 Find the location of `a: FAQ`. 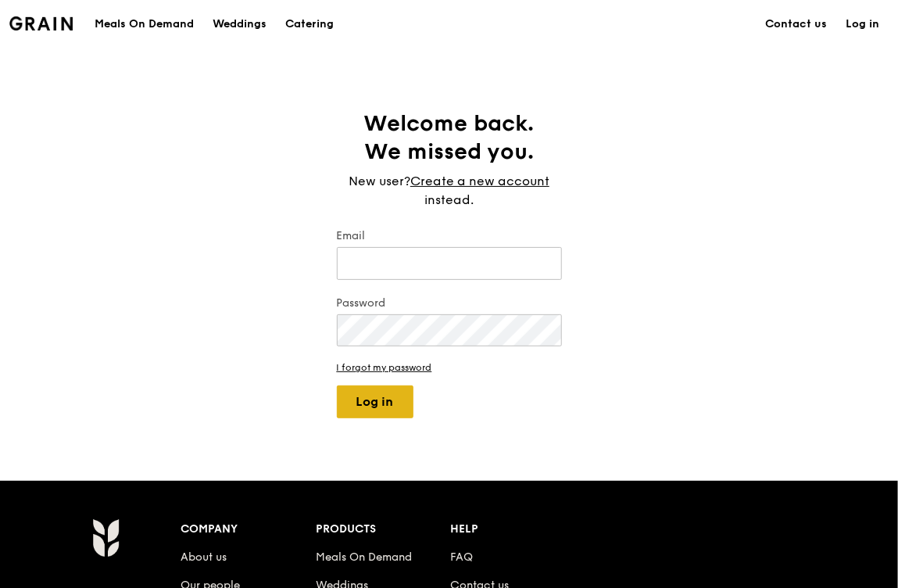

a: FAQ is located at coordinates (461, 557).